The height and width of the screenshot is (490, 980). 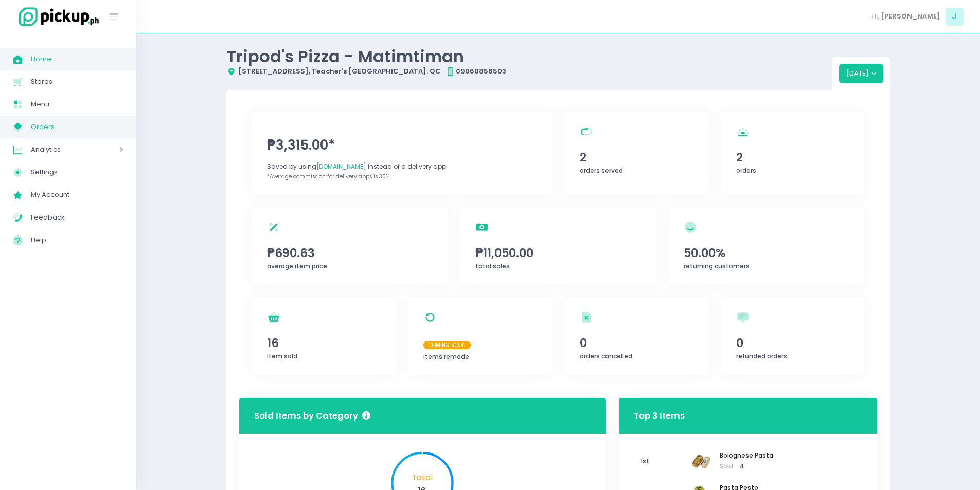 I want to click on span: Settings, so click(x=77, y=172).